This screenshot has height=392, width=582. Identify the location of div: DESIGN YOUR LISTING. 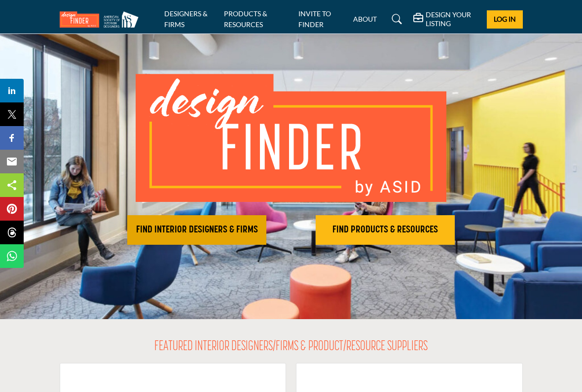
(446, 19).